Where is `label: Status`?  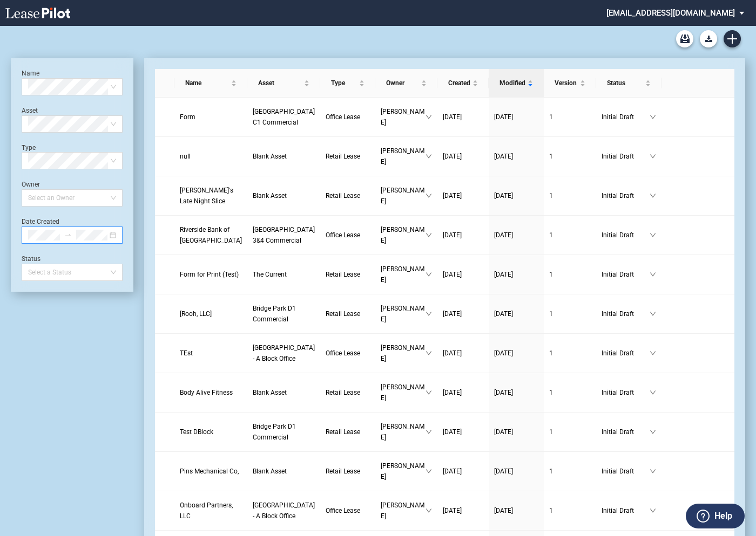
label: Status is located at coordinates (31, 259).